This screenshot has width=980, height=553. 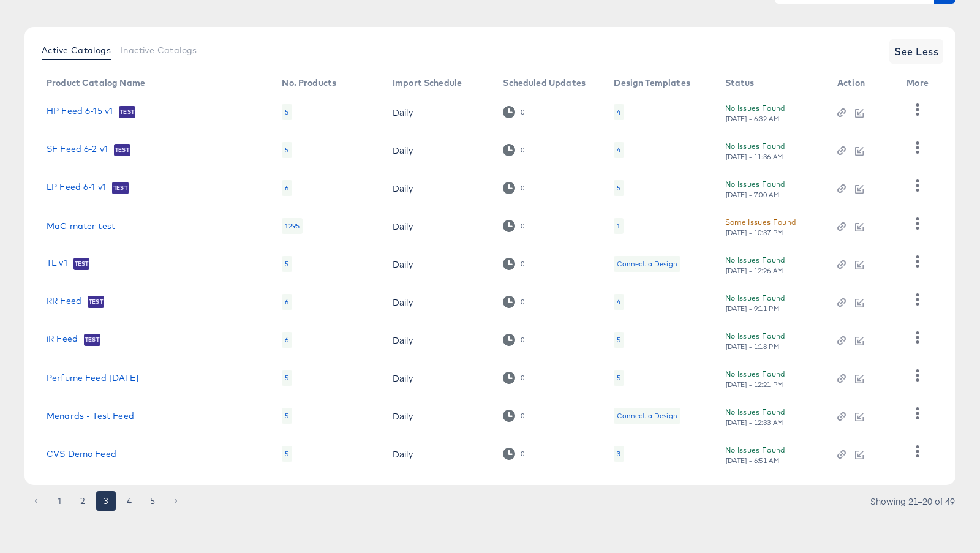 I want to click on div: Import Schedule, so click(x=427, y=83).